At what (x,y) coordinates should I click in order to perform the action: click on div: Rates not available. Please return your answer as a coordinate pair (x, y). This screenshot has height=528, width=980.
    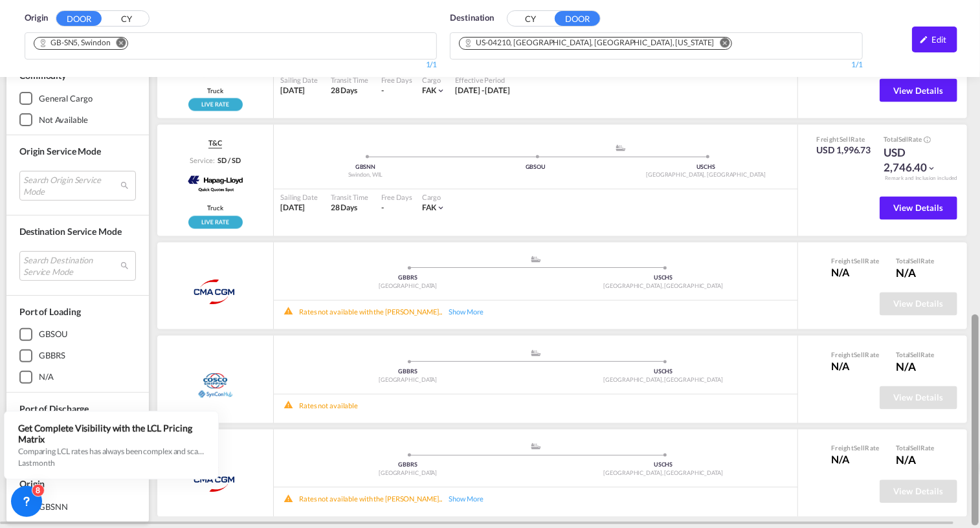
    Looking at the image, I should click on (329, 405).